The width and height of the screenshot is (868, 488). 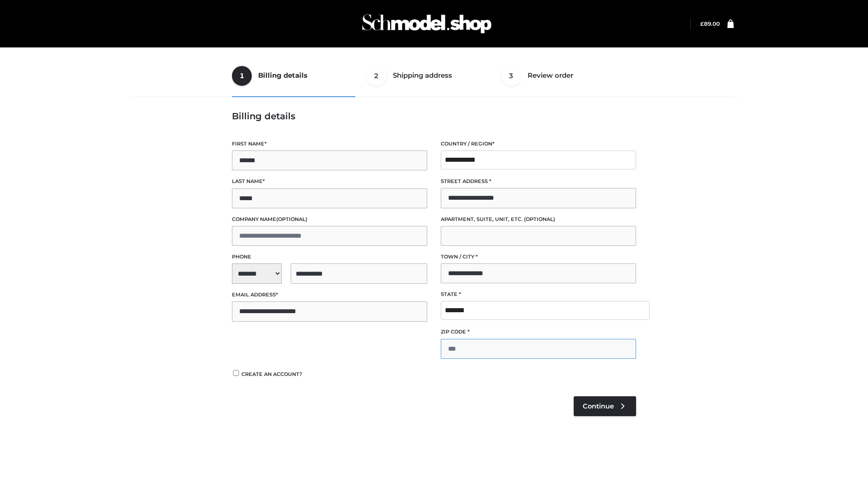 What do you see at coordinates (427, 23) in the screenshot?
I see `img: Schmodel Admin 964` at bounding box center [427, 23].